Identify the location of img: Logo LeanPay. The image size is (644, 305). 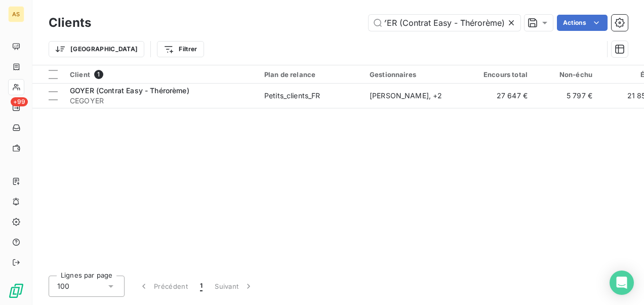
(16, 290).